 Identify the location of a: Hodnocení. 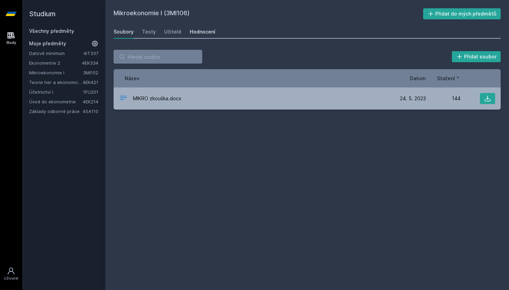
(202, 32).